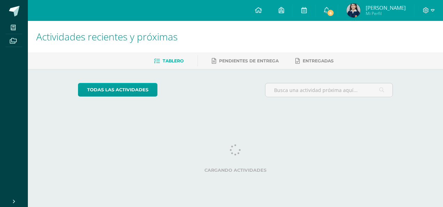  What do you see at coordinates (330, 13) in the screenshot?
I see `span: 6` at bounding box center [330, 13].